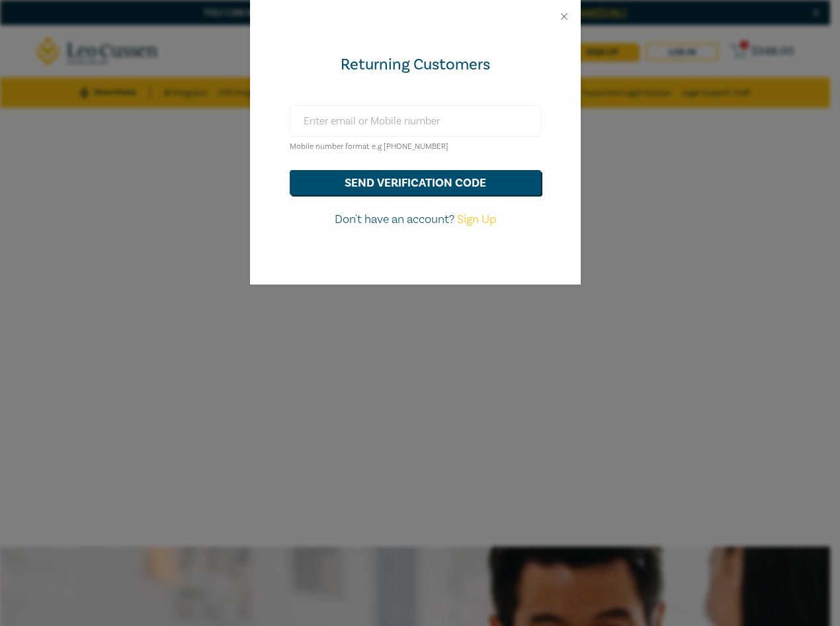 This screenshot has height=626, width=840. What do you see at coordinates (415, 121) in the screenshot?
I see `input: Enter email or Mobile number` at bounding box center [415, 121].